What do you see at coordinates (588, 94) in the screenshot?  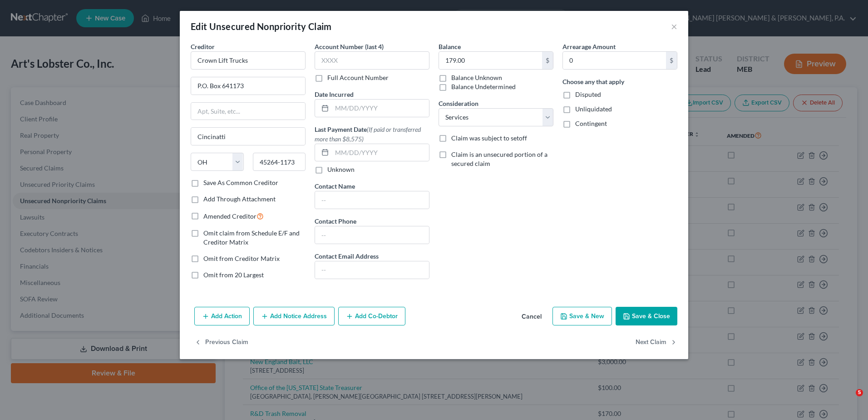 I see `span: Disputed` at bounding box center [588, 94].